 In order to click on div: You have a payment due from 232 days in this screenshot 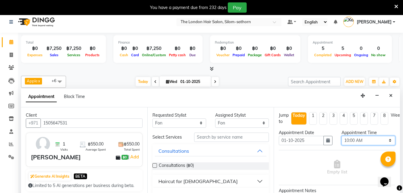, I will do `click(188, 8)`.